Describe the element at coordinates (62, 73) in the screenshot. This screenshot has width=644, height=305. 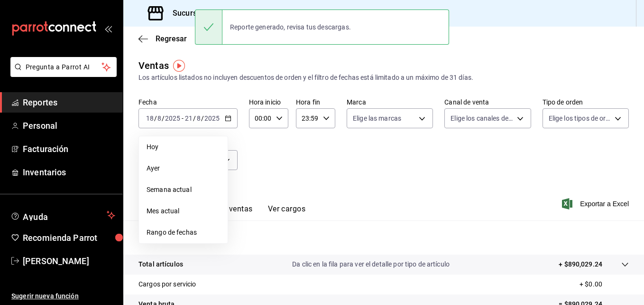
I see `a: Pregunta a Parrot AI` at that location.